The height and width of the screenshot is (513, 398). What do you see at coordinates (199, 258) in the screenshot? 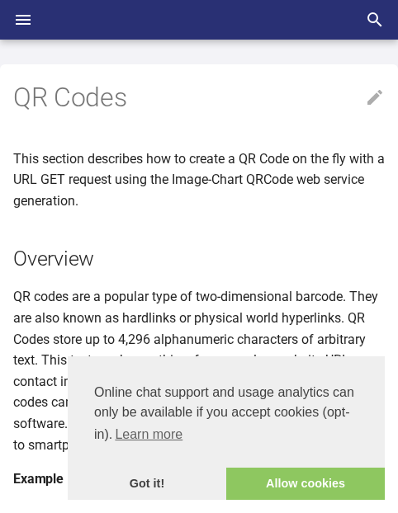
I see `h2: Overview` at bounding box center [199, 258].